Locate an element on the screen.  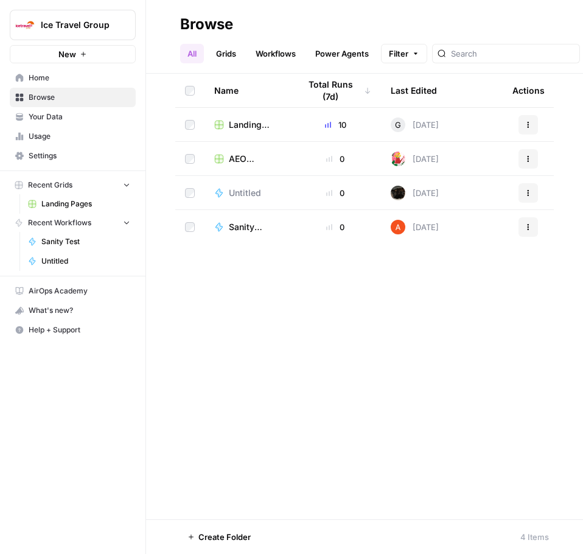
span: AirOps Academy is located at coordinates (79, 291).